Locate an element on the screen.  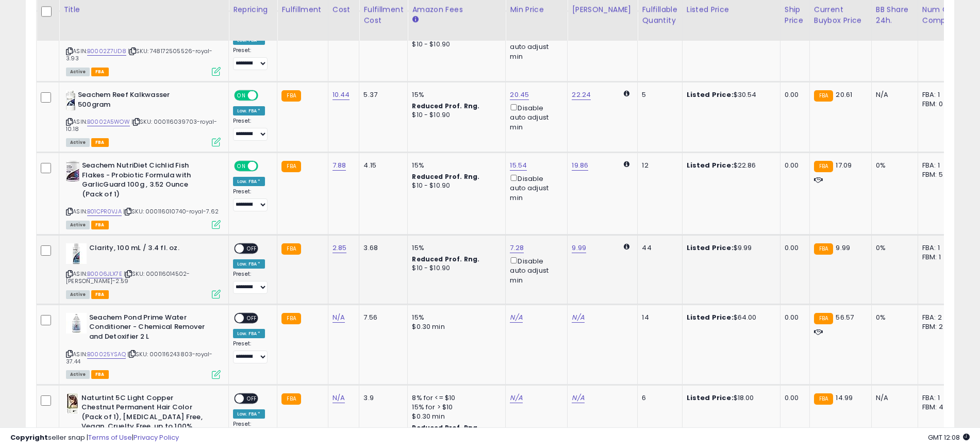
div: $0.30 min is located at coordinates (455, 327).